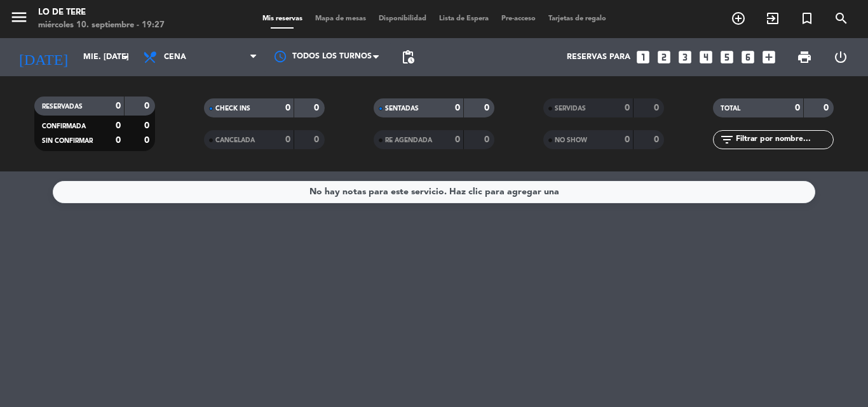  I want to click on i: looks_one, so click(643, 57).